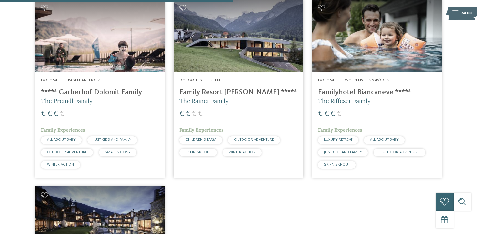 This screenshot has height=234, width=477. I want to click on span: The Preindl Family, so click(67, 101).